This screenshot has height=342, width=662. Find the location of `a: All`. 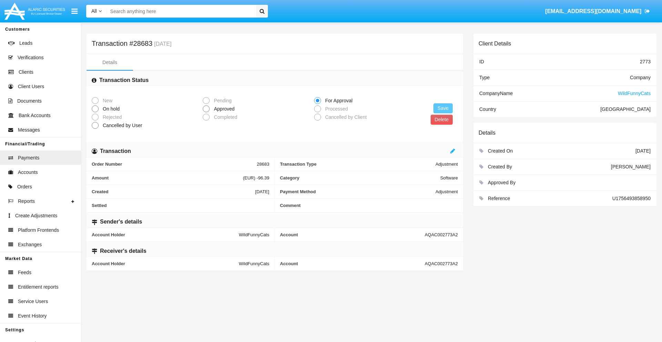

a: All is located at coordinates (97, 11).